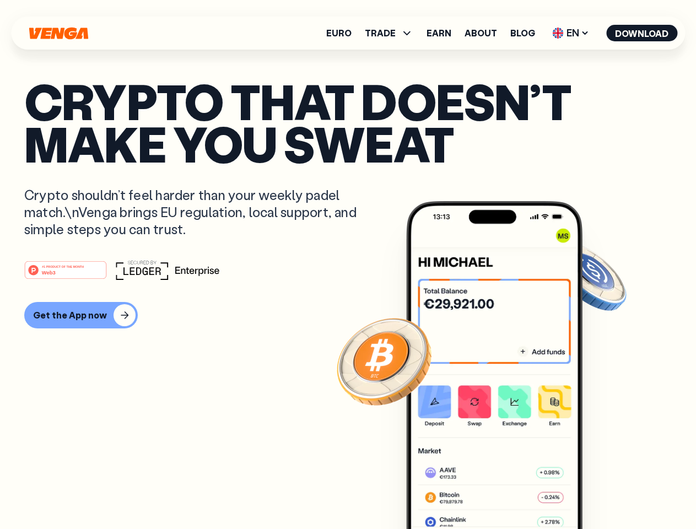 The width and height of the screenshot is (696, 529). Describe the element at coordinates (66, 274) in the screenshot. I see `a: #1 PRODUCT OF THE MONTHWeb3` at that location.